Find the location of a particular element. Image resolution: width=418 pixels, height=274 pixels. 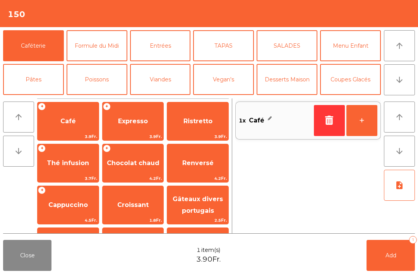

button: SALADES is located at coordinates (287, 46).